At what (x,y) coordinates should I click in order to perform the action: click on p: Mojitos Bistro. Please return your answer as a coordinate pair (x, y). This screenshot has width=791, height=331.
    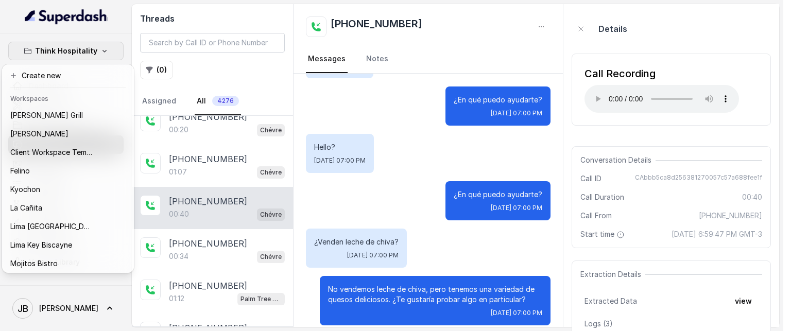
    Looking at the image, I should click on (34, 264).